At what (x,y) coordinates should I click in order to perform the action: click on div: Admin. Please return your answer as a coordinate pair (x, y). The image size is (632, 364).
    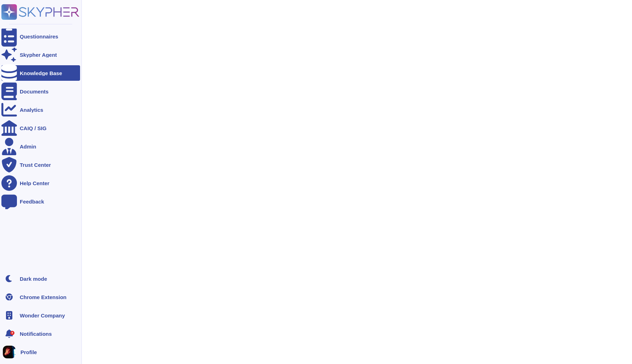
    Looking at the image, I should click on (28, 146).